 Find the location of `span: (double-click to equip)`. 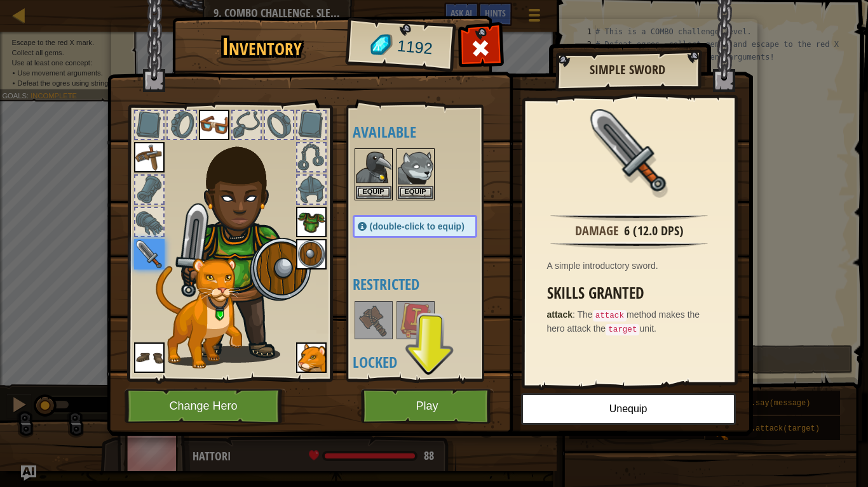

span: (double-click to equip) is located at coordinates (416, 227).